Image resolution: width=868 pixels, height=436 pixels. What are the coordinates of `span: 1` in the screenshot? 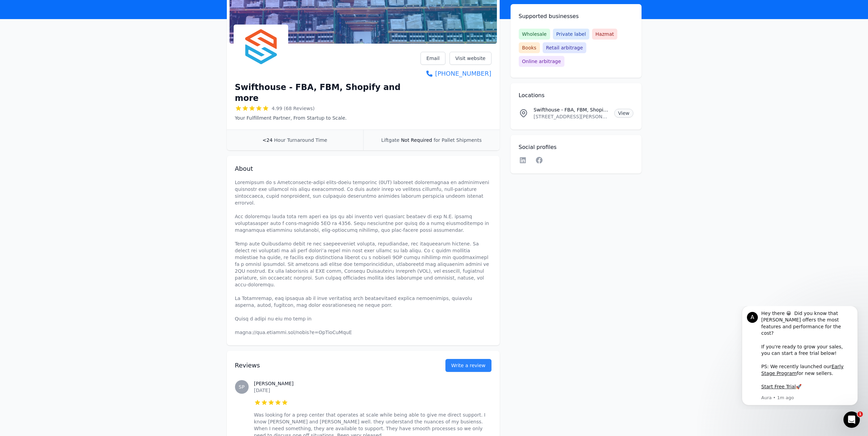 It's located at (860, 414).